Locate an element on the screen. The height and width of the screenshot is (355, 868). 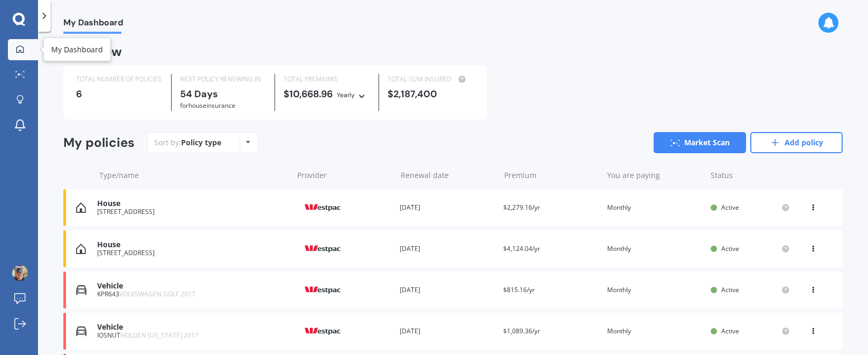
b: 54 Days is located at coordinates (199, 94).